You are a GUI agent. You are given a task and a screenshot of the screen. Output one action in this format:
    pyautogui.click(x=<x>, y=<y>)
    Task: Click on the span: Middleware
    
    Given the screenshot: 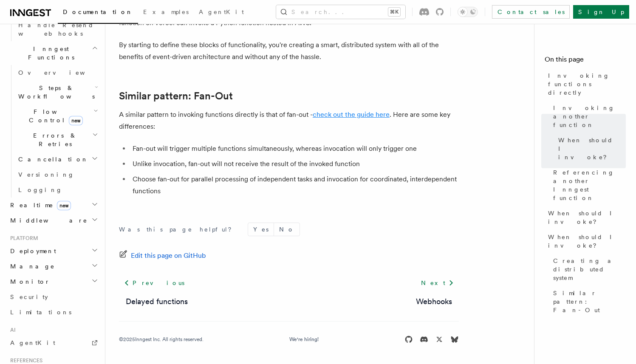 What is the action you would take?
    pyautogui.click(x=47, y=220)
    